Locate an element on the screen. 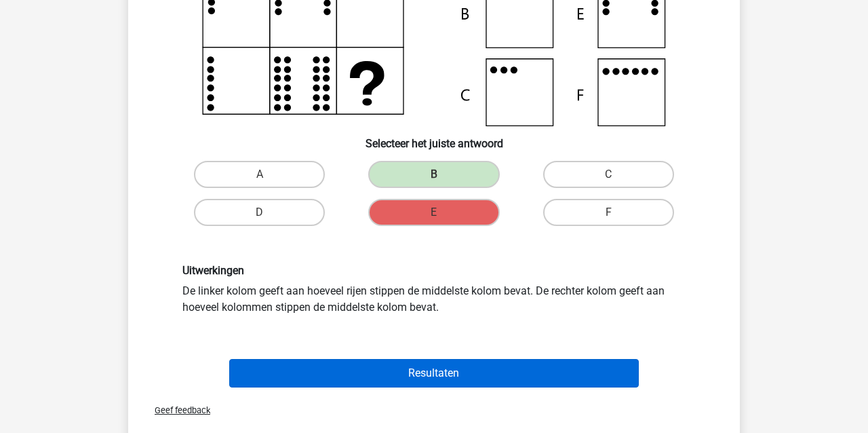 The height and width of the screenshot is (433, 868). label: A is located at coordinates (259, 175).